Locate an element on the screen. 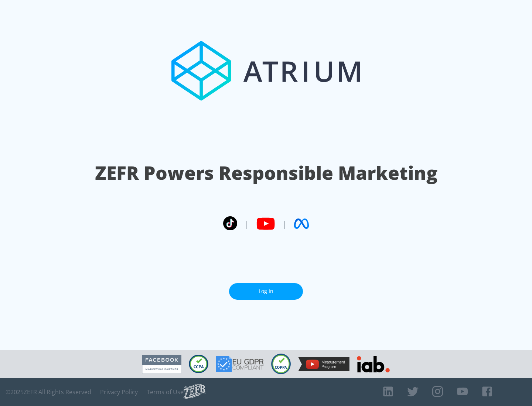  img: IAB is located at coordinates (373, 364).